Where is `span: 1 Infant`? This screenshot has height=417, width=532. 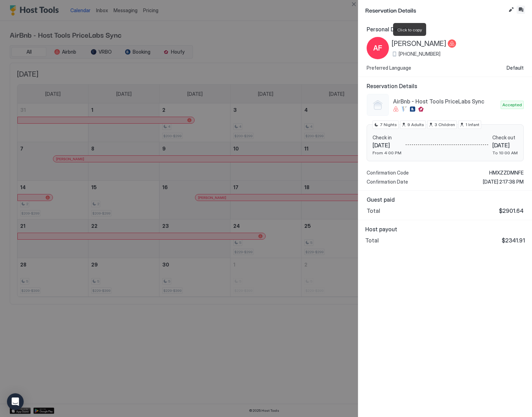
span: 1 Infant is located at coordinates (472, 125).